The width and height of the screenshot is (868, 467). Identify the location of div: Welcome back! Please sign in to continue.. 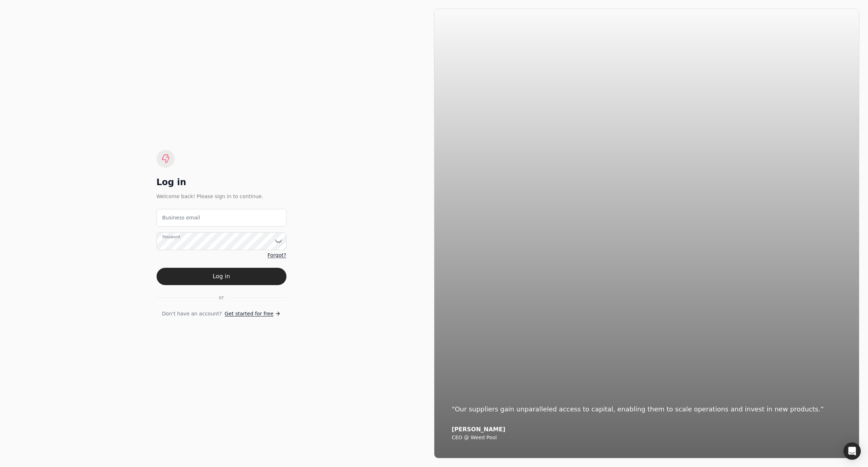
(221, 196).